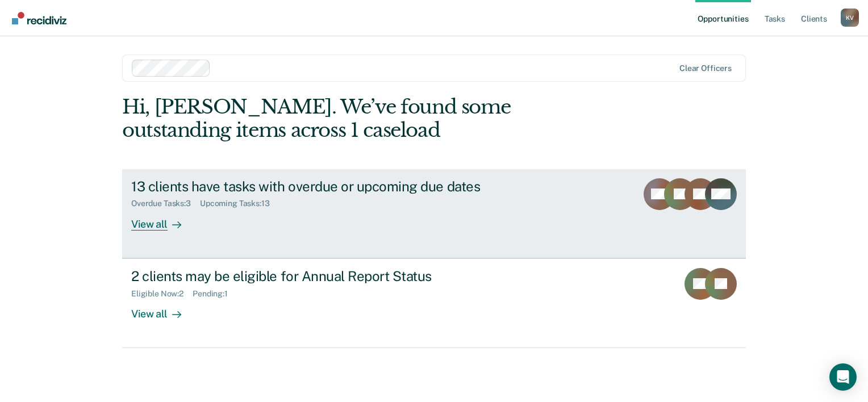 The width and height of the screenshot is (868, 402). Describe the element at coordinates (165, 203) in the screenshot. I see `div: Overdue Tasks : 3` at that location.